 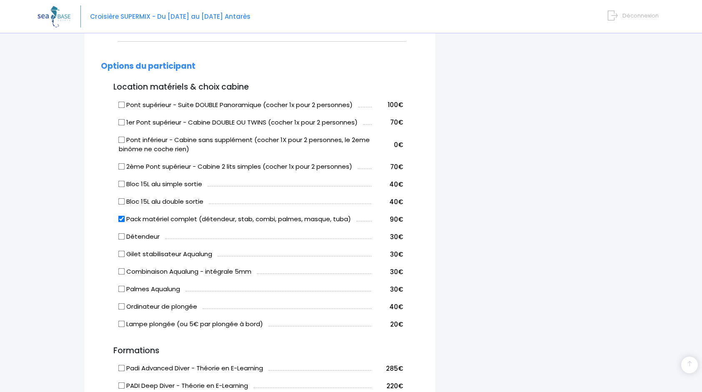 I want to click on span: 220€, so click(x=395, y=386).